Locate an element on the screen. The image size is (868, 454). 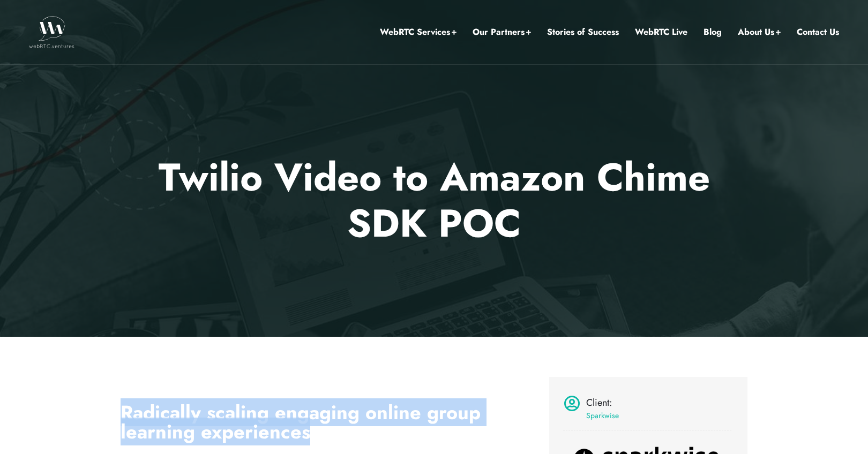
a: Stories of Success is located at coordinates (582, 32).